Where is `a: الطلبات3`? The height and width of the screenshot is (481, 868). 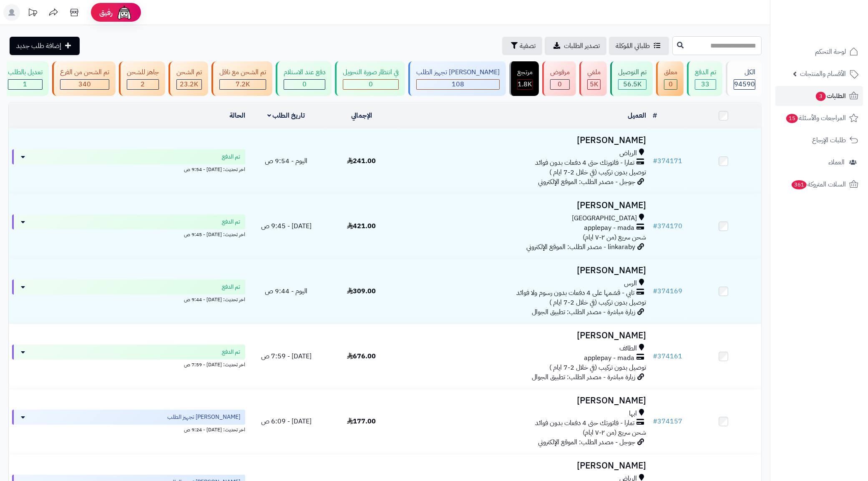
a: الطلبات3 is located at coordinates (819, 96).